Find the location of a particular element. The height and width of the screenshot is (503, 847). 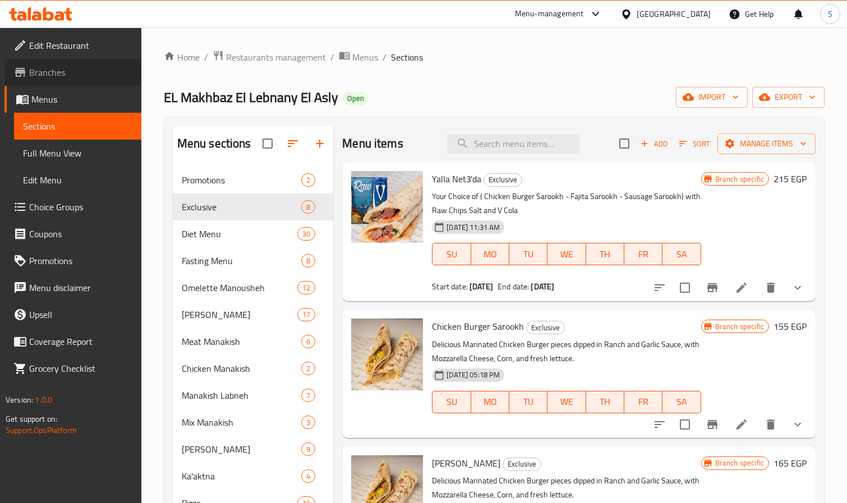

span: 1.0.0 is located at coordinates (43, 400).